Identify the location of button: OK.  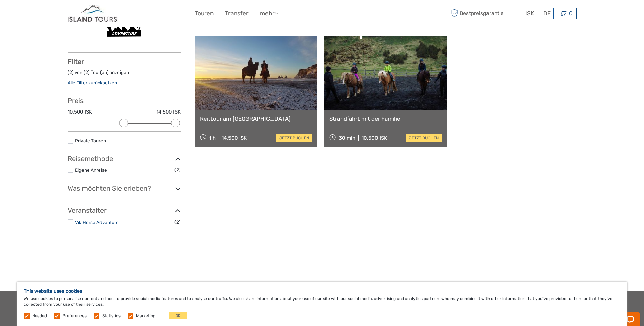
(177, 316).